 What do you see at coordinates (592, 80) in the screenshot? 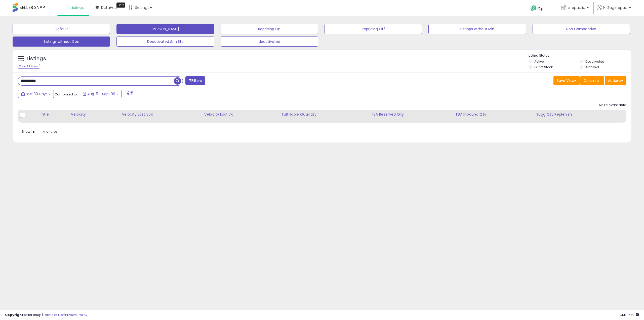
I see `button: Columns` at bounding box center [592, 80].